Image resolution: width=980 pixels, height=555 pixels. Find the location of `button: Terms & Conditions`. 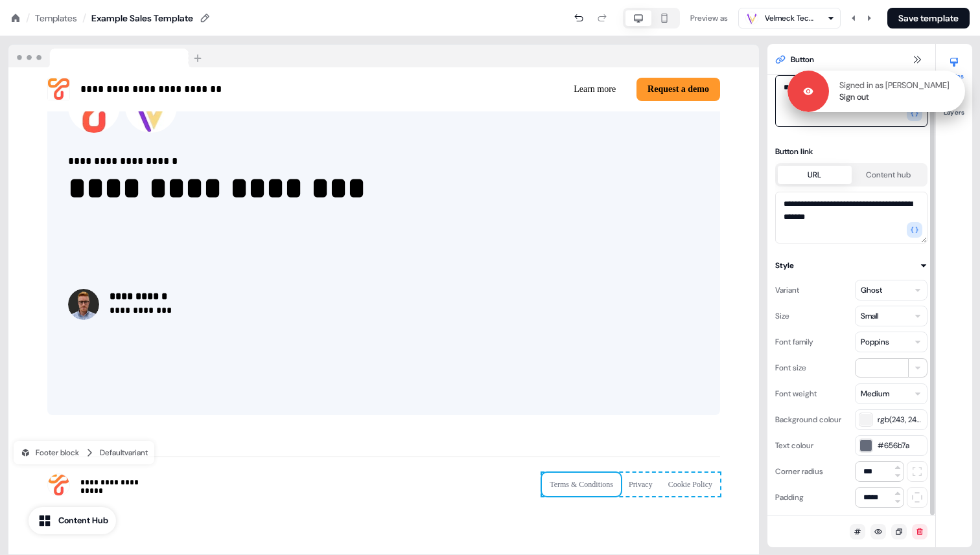

button: Terms & Conditions is located at coordinates (581, 485).